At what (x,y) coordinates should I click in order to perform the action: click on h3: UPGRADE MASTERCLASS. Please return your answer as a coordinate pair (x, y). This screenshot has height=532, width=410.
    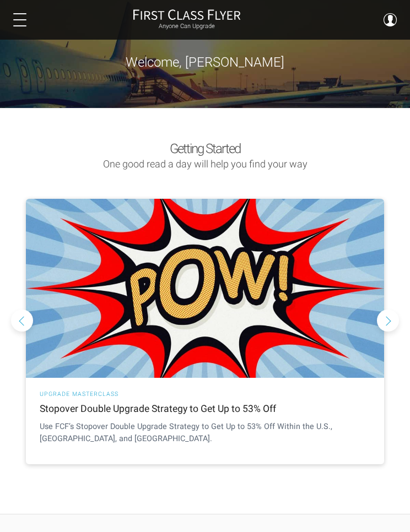
    Looking at the image, I should click on (205, 394).